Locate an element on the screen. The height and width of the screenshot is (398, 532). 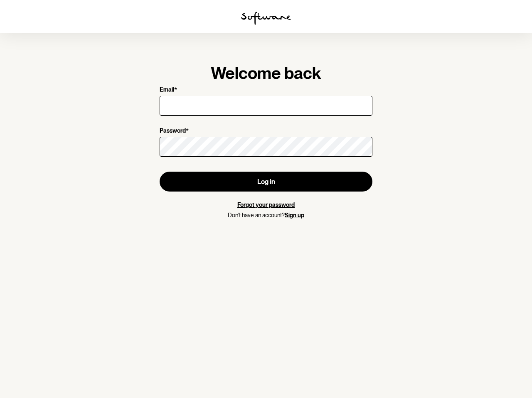
h1: Welcome back is located at coordinates (266, 73).